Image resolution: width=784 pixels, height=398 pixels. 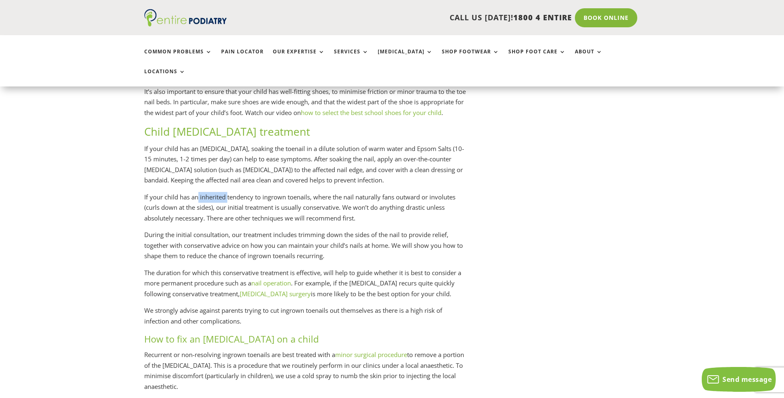 What do you see at coordinates (165, 77) in the screenshot?
I see `a: Locations` at bounding box center [165, 77].